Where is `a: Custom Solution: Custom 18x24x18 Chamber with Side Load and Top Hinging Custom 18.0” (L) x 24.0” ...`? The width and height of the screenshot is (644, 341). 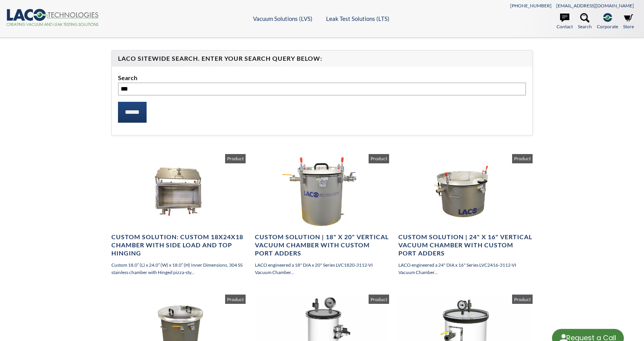 a: Custom Solution: Custom 18x24x18 Chamber with Side Load and Top Hinging Custom 18.0” (L) x 24.0” ... is located at coordinates (178, 215).